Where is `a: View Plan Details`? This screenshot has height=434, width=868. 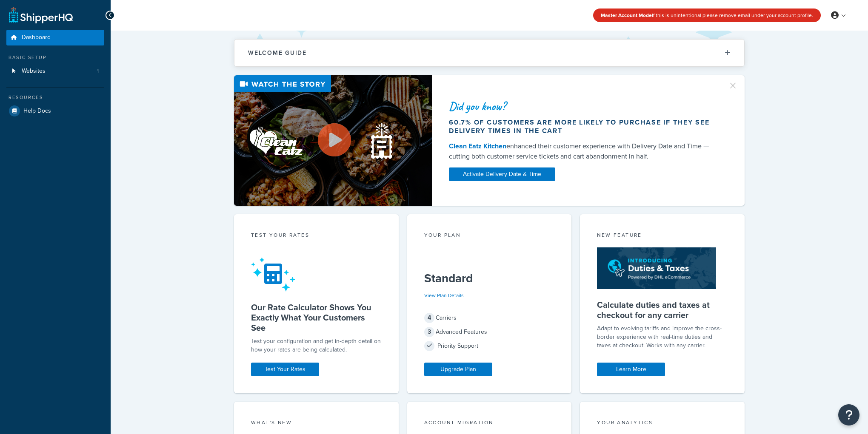 a: View Plan Details is located at coordinates (444, 296).